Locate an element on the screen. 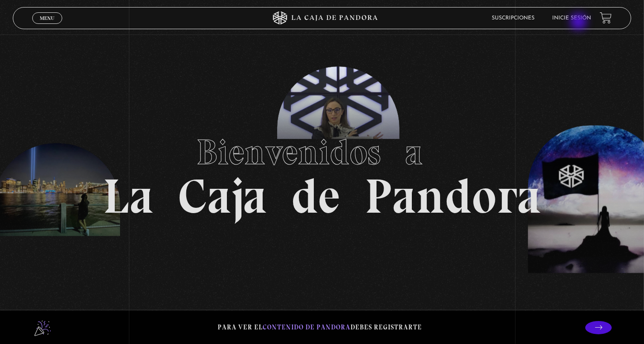  h1: La Caja de Pandora is located at coordinates (322, 172).